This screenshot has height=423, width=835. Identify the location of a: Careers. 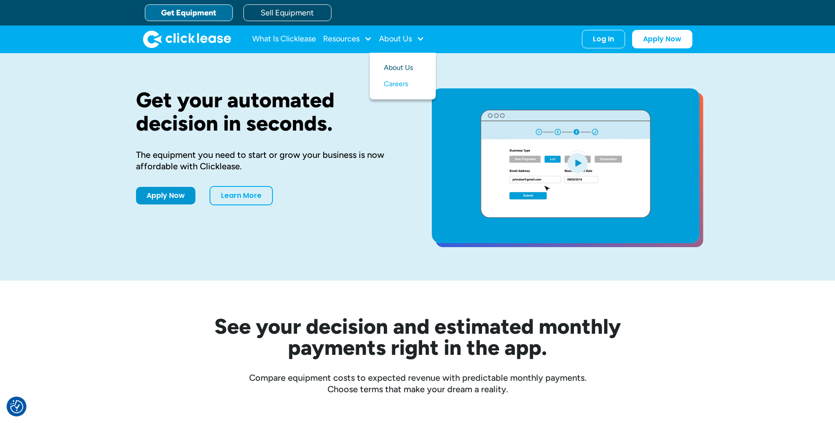
(403, 84).